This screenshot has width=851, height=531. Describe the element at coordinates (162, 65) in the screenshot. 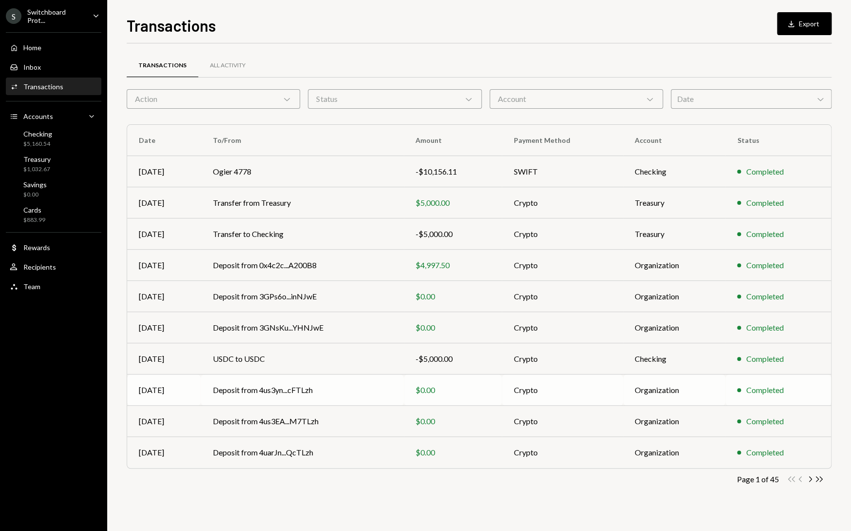

I see `div: Transactions` at that location.